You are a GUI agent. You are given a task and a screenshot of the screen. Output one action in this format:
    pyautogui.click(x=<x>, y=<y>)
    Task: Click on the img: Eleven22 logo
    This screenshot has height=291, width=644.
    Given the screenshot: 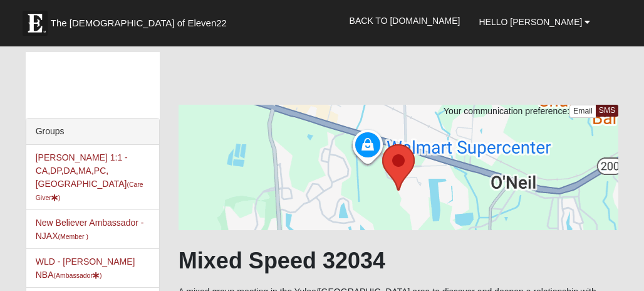 What is the action you would take?
    pyautogui.click(x=35, y=23)
    